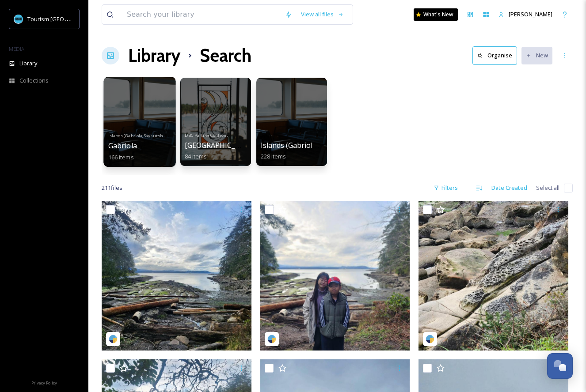 The image size is (586, 392). Describe the element at coordinates (560, 366) in the screenshot. I see `button: Open Chat` at that location.